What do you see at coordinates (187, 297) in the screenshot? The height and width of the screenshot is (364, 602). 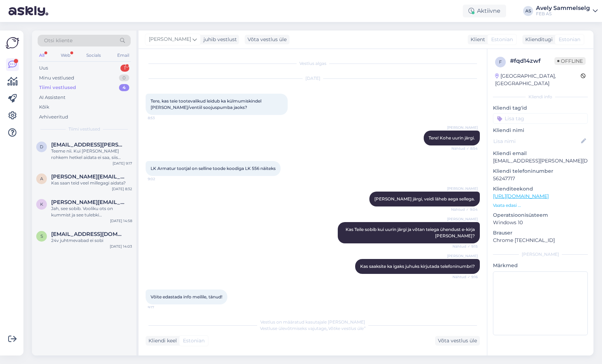 I see `span: Võite edastada info meilile, tänud!` at bounding box center [187, 297].